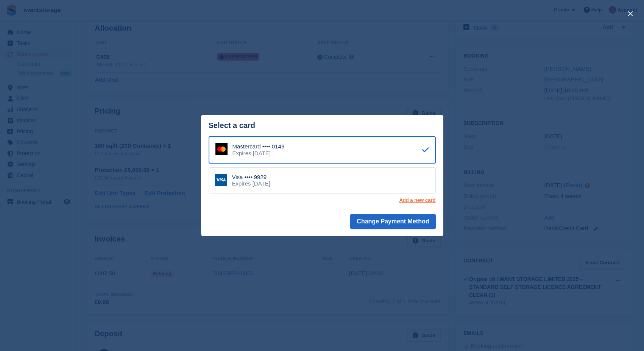  I want to click on div: Visa •••• 9929, so click(251, 177).